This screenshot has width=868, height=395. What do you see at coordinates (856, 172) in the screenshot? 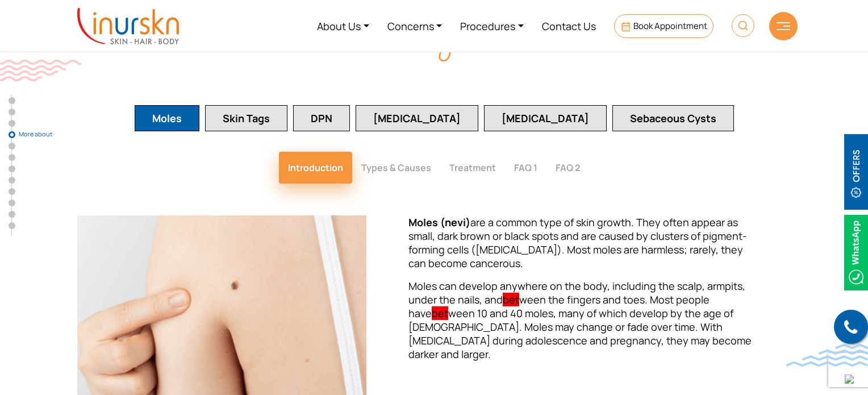
I see `img: offerBt` at bounding box center [856, 172].